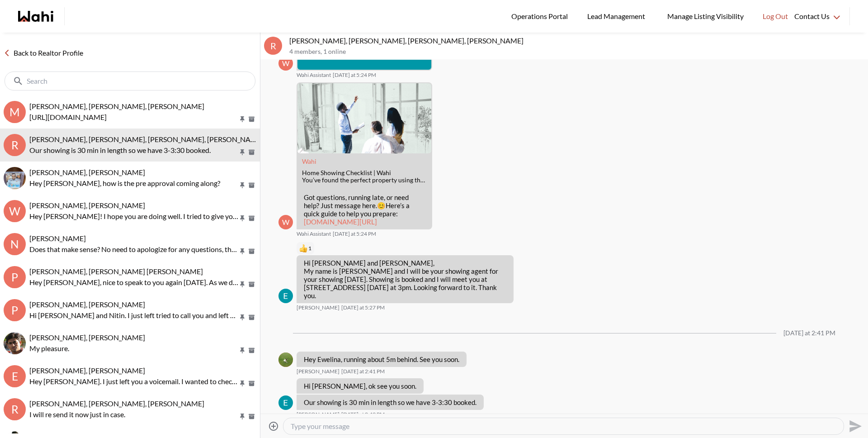  I want to click on a: Attachment, so click(309, 161).